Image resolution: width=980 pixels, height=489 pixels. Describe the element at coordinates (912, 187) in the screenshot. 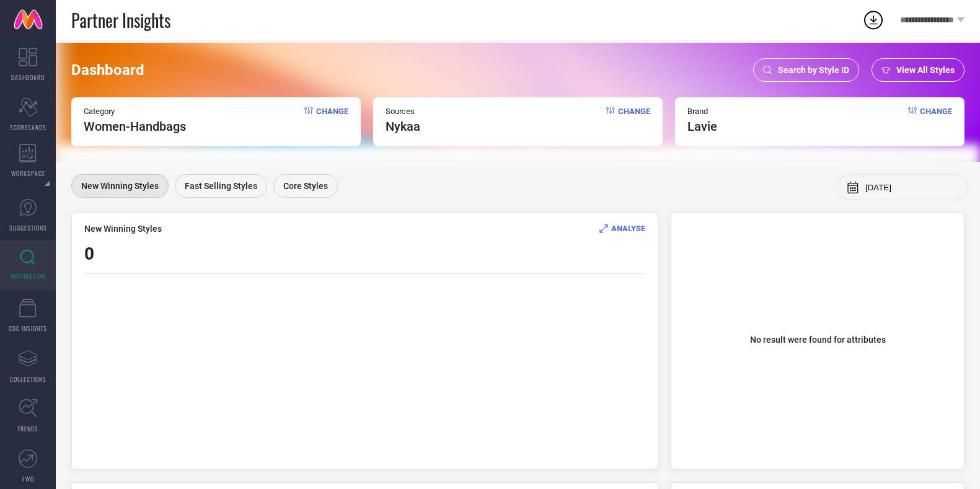

I see `input: Select month` at that location.